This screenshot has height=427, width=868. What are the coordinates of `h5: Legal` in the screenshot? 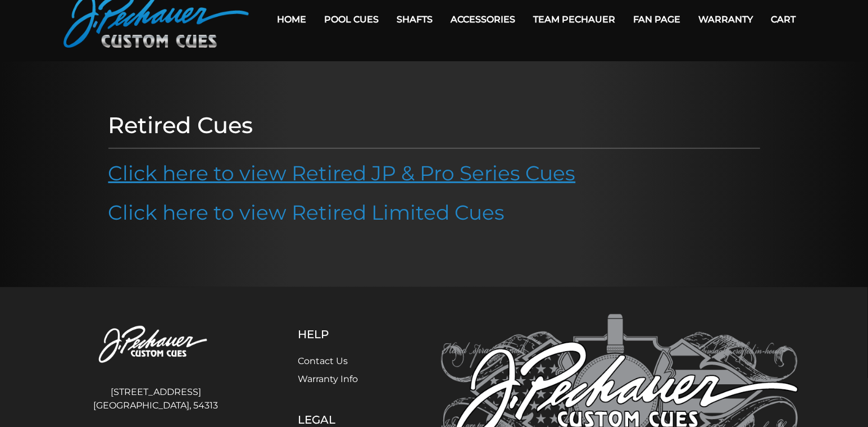 It's located at (341, 420).